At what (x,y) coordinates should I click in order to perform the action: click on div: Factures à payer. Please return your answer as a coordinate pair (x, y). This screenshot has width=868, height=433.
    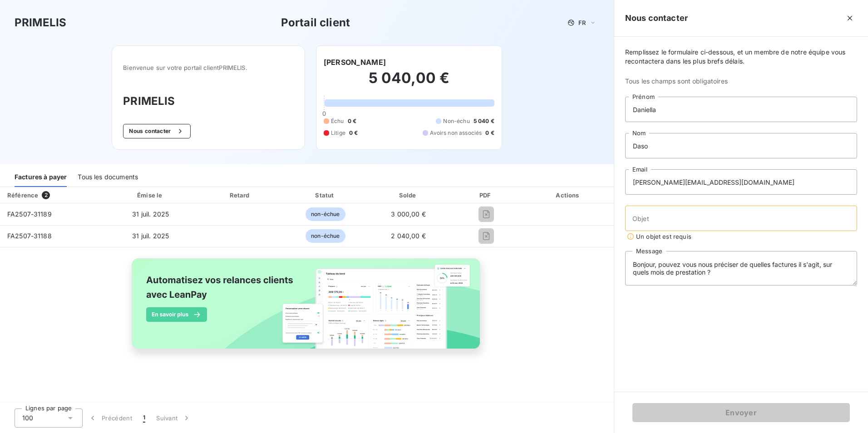
    Looking at the image, I should click on (40, 177).